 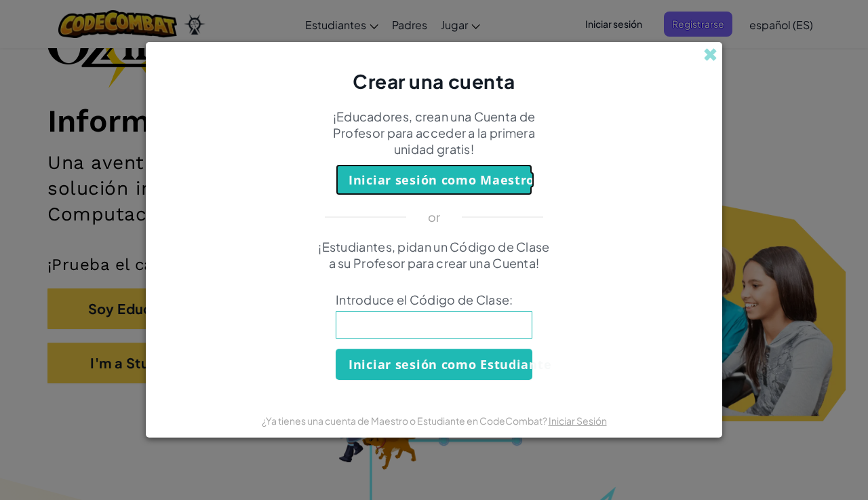 What do you see at coordinates (405, 420) in the screenshot?
I see `span: ¿Ya tienes una cuenta de Maestro o Estudiante en CodeCombat?` at bounding box center [405, 420].